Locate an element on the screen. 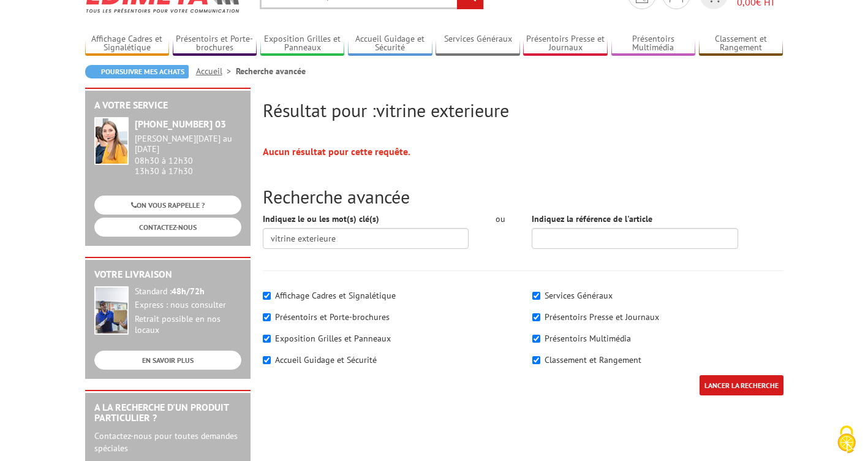 The image size is (868, 461). div: Retrait possible en nos locaux is located at coordinates (188, 325).